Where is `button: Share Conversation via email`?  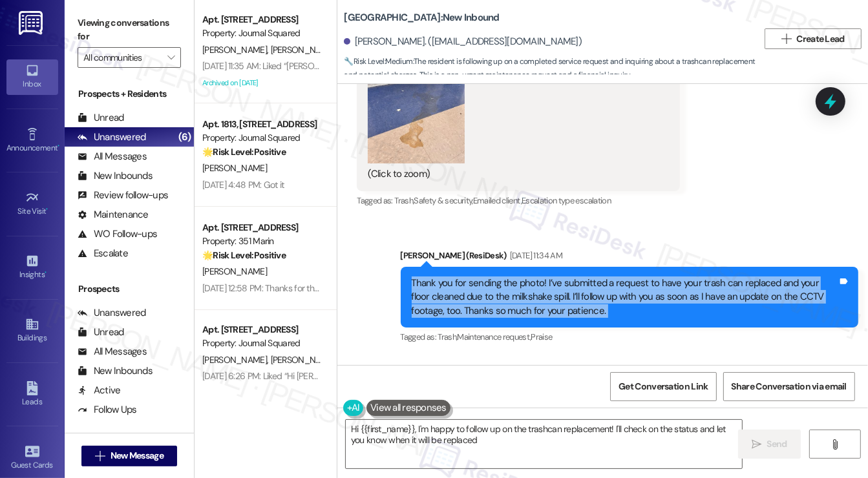
button: Share Conversation via email is located at coordinates (789, 387).